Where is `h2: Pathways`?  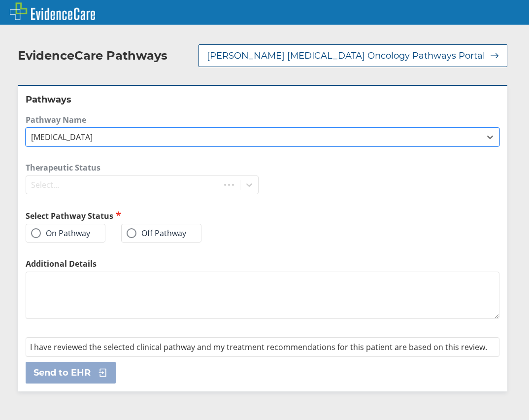
h2: Pathways is located at coordinates (263, 100).